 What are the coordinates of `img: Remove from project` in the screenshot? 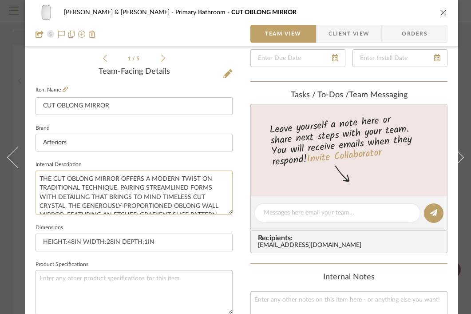 It's located at (92, 34).